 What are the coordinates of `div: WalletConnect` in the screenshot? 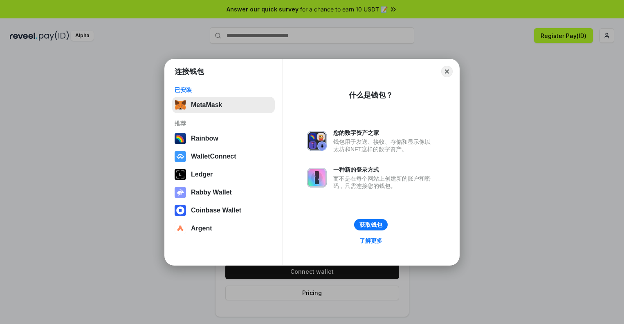 It's located at (213, 157).